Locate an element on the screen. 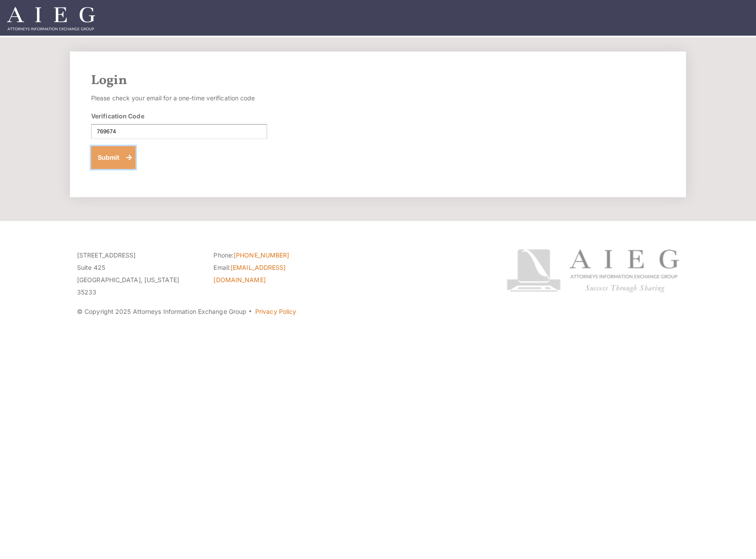 The width and height of the screenshot is (756, 559). img: Attorneys Information Exchange Group is located at coordinates (51, 18).